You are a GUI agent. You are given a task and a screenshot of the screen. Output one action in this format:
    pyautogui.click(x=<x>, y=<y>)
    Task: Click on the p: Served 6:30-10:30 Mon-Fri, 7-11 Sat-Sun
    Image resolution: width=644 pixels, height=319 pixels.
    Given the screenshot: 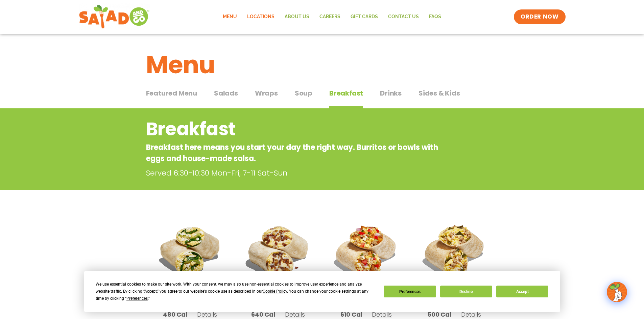 What is the action you would take?
    pyautogui.click(x=297, y=173)
    